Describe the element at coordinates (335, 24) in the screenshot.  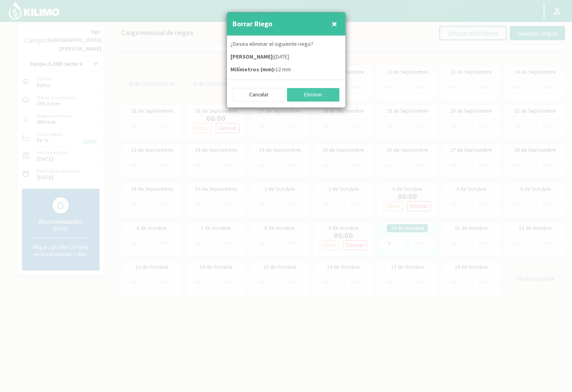
I see `button: Close` at that location.